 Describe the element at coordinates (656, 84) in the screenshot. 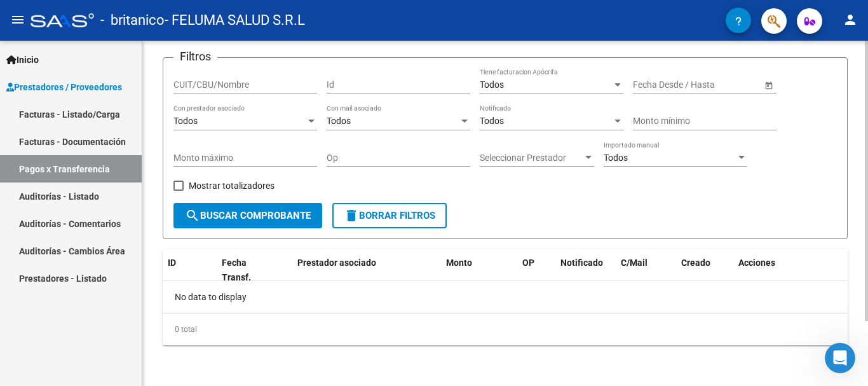

I see `input: Fecha inicio` at that location.